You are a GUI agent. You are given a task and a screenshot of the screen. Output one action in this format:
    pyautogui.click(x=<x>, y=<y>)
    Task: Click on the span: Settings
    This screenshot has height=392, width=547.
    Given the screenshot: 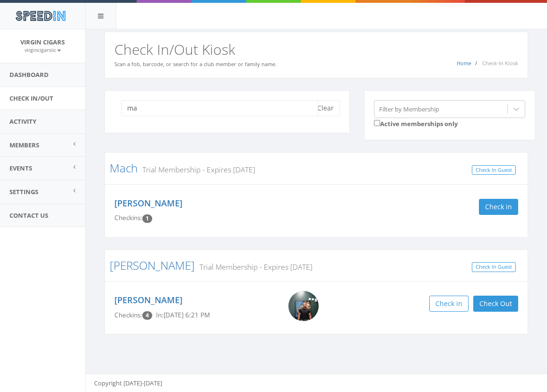 What is the action you would take?
    pyautogui.click(x=24, y=192)
    